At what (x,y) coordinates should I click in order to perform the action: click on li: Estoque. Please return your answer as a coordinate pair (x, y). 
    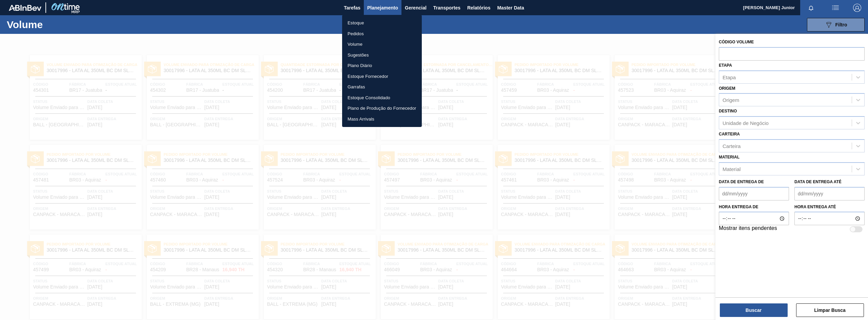
    Looking at the image, I should click on (382, 23).